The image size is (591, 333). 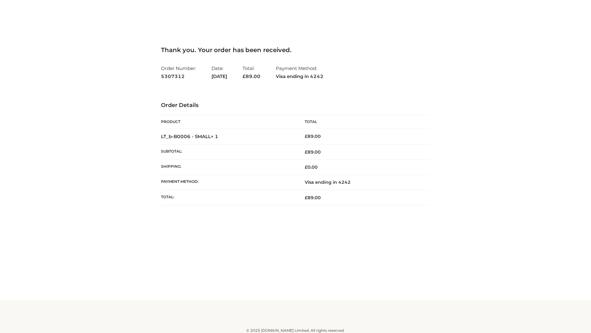 I want to click on li: Total:, so click(x=252, y=72).